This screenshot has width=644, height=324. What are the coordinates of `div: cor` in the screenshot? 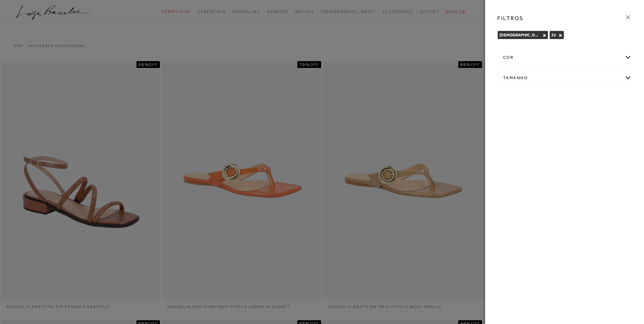 It's located at (565, 58).